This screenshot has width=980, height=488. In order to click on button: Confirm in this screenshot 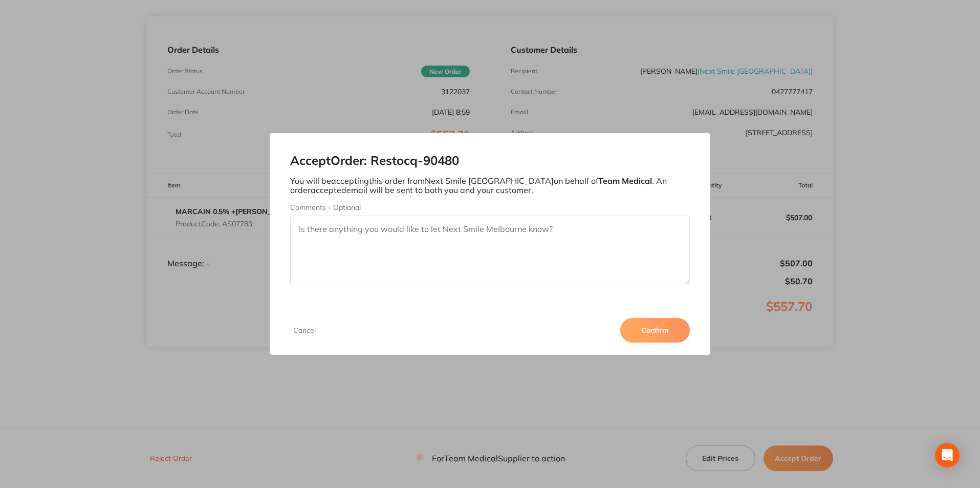, I will do `click(655, 331)`.